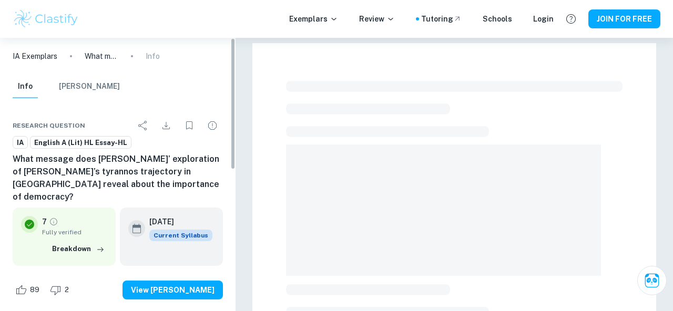 Image resolution: width=673 pixels, height=311 pixels. What do you see at coordinates (25, 87) in the screenshot?
I see `button: Info` at bounding box center [25, 87].